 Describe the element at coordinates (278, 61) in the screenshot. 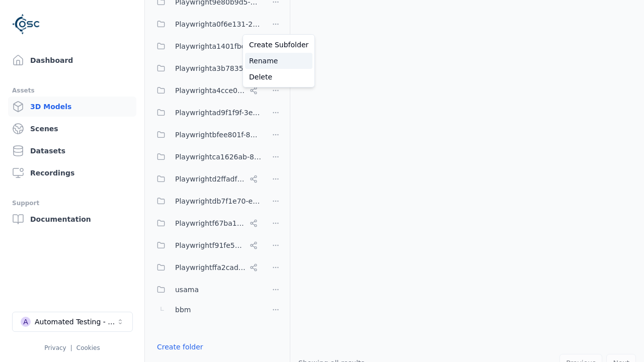

I see `div: Rename` at that location.